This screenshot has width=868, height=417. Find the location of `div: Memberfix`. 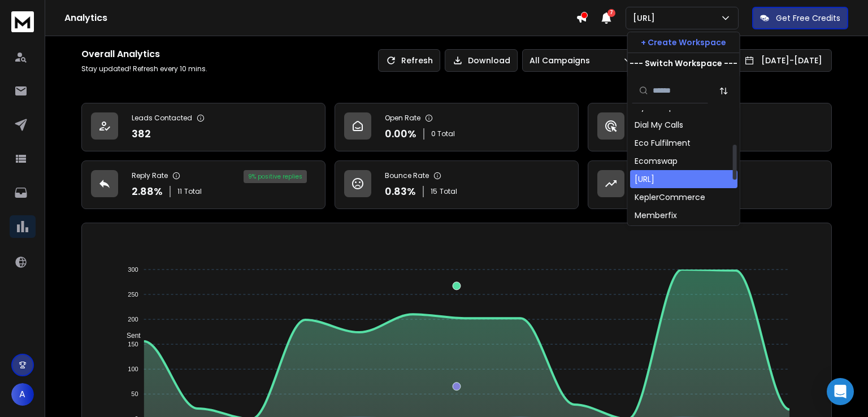

div: Memberfix is located at coordinates (655, 215).